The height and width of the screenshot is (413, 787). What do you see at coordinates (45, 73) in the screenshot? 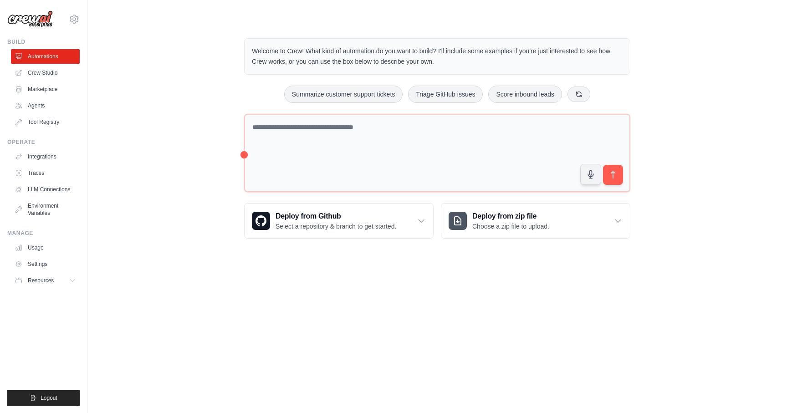
I see `a: Crew Studio` at bounding box center [45, 73].